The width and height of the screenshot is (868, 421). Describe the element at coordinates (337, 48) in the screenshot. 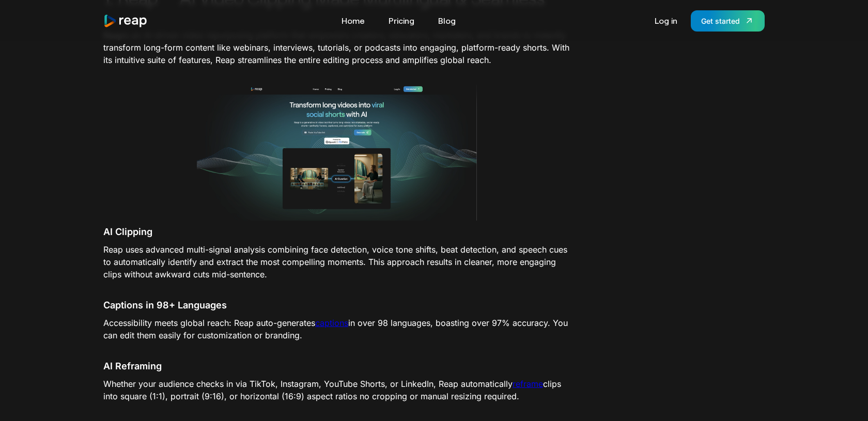

I see `p: is an AI-driven video repurposing platform that empowers creators, educators, marketers, and bran...` at that location.